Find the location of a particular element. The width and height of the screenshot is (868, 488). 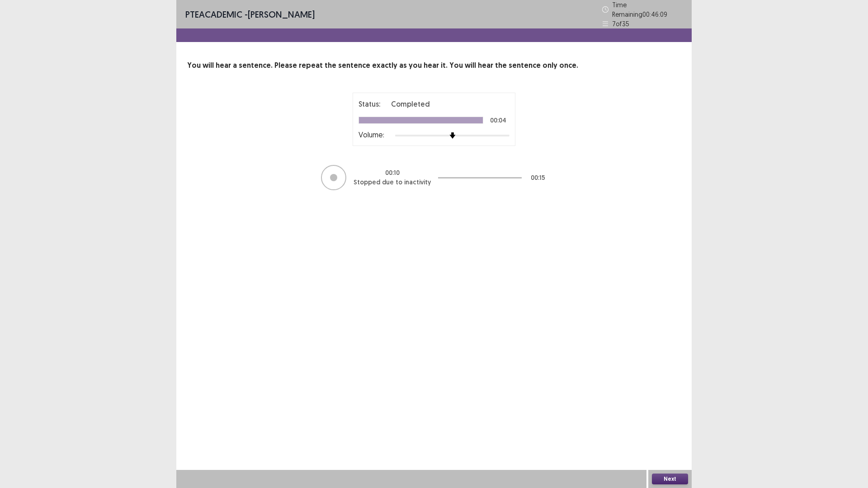

p: You will hear a sentence. Please repeat the sentence exactly as you hear it. You will hear the se... is located at coordinates (434, 66).